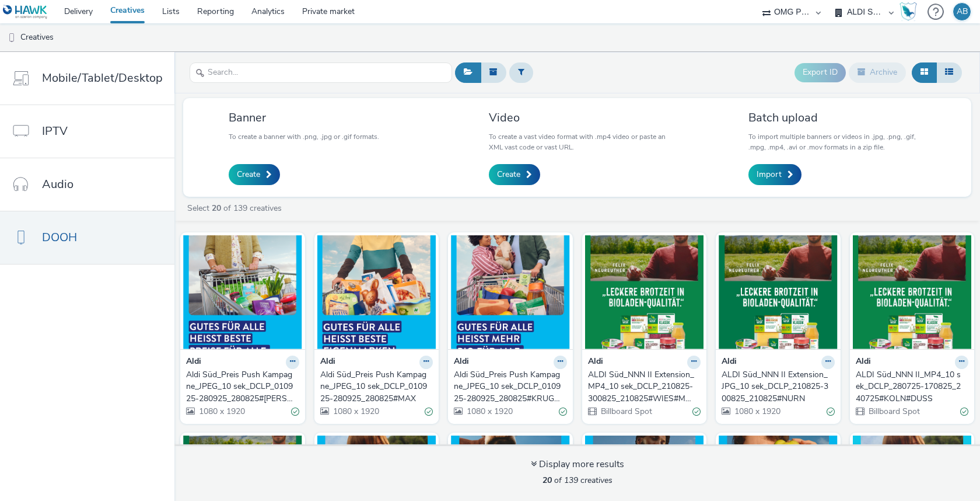  I want to click on img: ALDI Süd_NNN II_MP4_10 sek_DCLP_280725-170825_240725#KOLN#DUSS visual, so click(913, 292).